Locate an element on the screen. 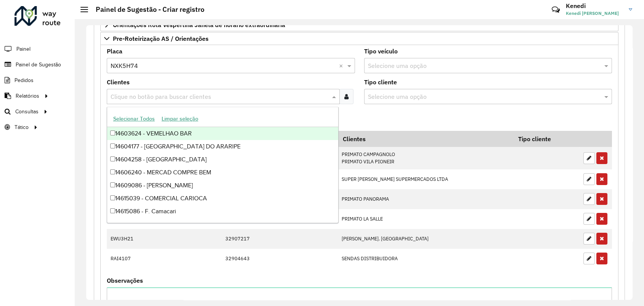 Image resolution: width=644 pixels, height=306 pixels. ng-dropdown-panel: Options list is located at coordinates (223, 165).